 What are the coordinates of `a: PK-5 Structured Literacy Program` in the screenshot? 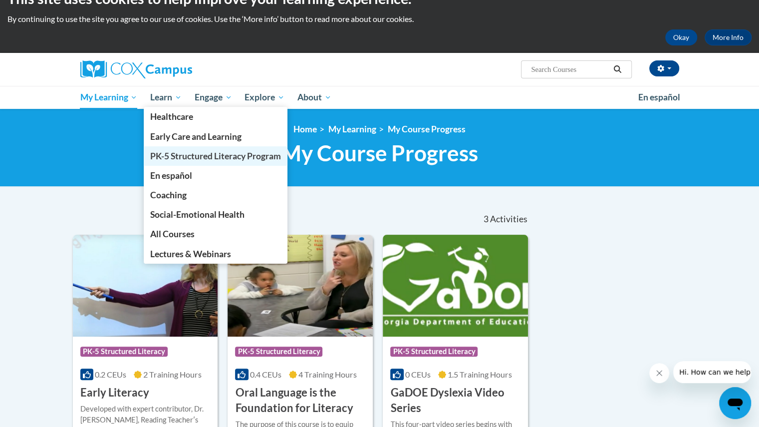 It's located at (216, 156).